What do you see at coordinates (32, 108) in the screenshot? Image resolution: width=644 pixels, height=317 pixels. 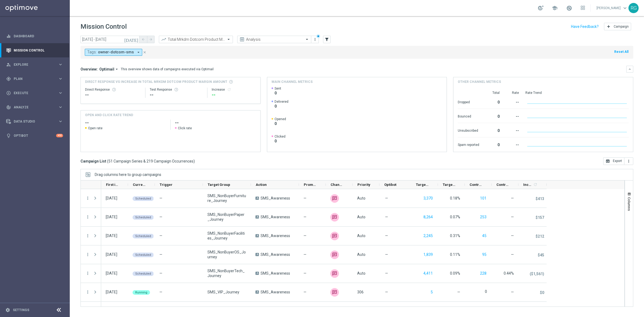 I see `div: Analyze` at bounding box center [32, 108].